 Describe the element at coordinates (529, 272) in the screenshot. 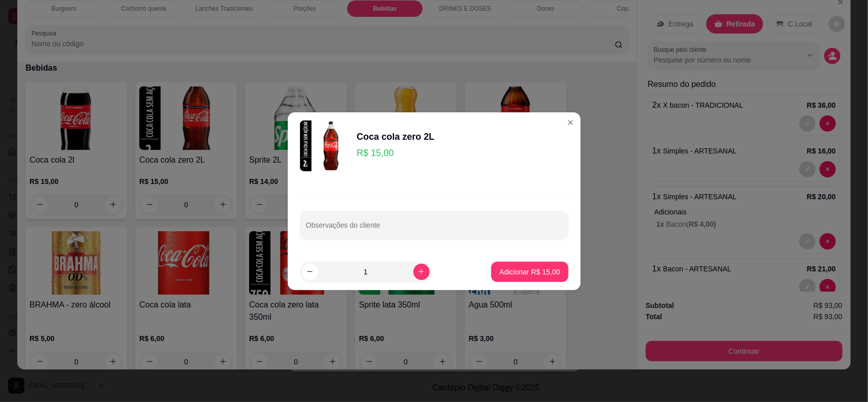

I see `button: Adicionar R$ 15,00` at that location.